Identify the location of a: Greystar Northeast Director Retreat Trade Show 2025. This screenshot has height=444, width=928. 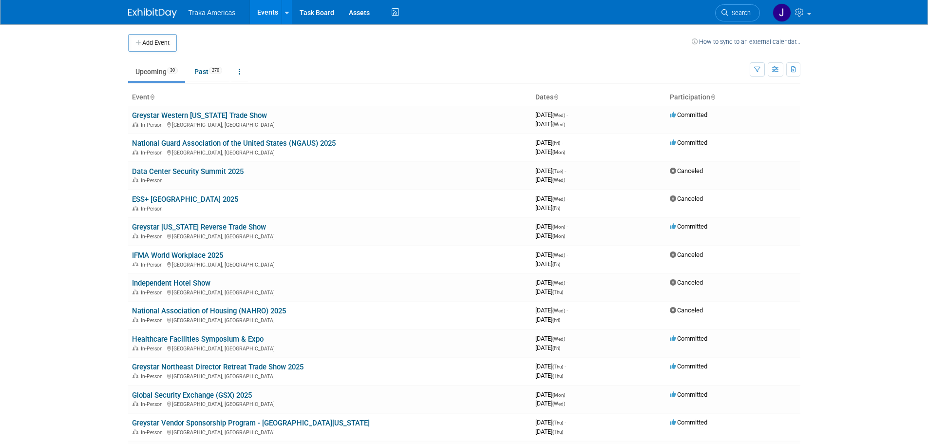
(218, 367).